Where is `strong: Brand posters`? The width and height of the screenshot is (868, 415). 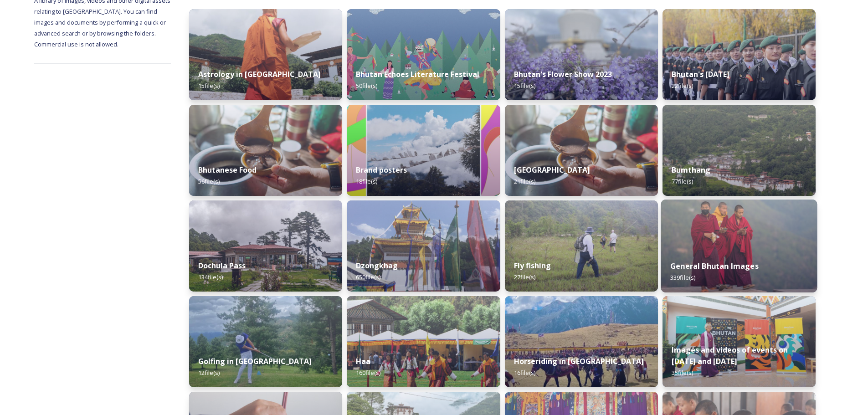 strong: Brand posters is located at coordinates (381, 170).